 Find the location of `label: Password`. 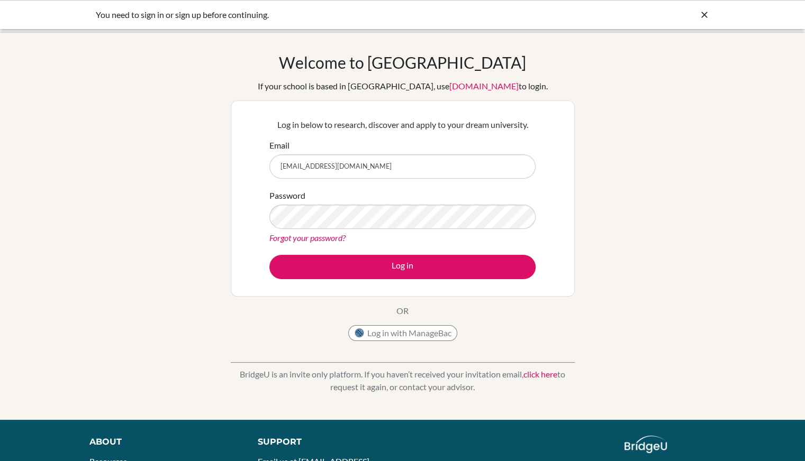

label: Password is located at coordinates (287, 196).